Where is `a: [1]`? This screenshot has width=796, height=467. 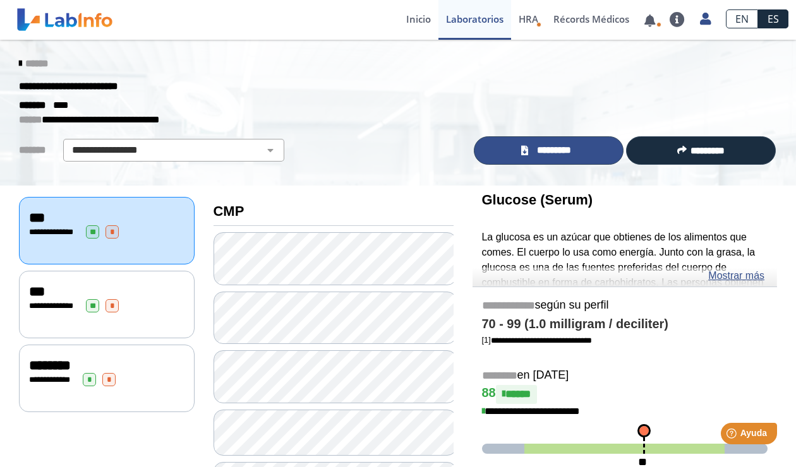
a: [1] is located at coordinates (537, 340).